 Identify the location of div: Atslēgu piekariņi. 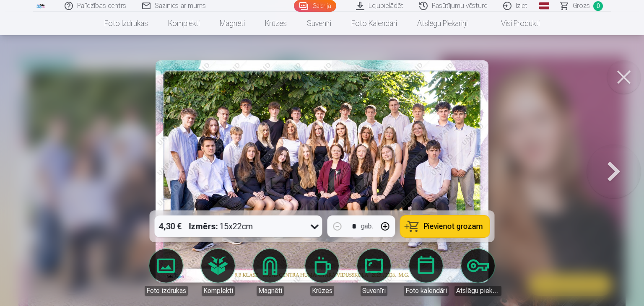
(478, 291).